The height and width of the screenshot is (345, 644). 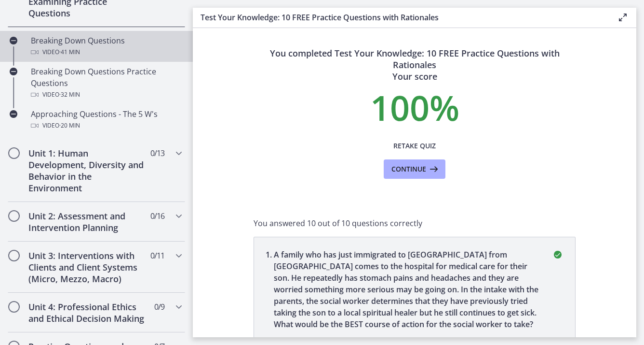 I want to click on h2: Unit 3: Interventions with Clients and Client Systems (Micro, Mezzo, Macro), so click(x=87, y=267).